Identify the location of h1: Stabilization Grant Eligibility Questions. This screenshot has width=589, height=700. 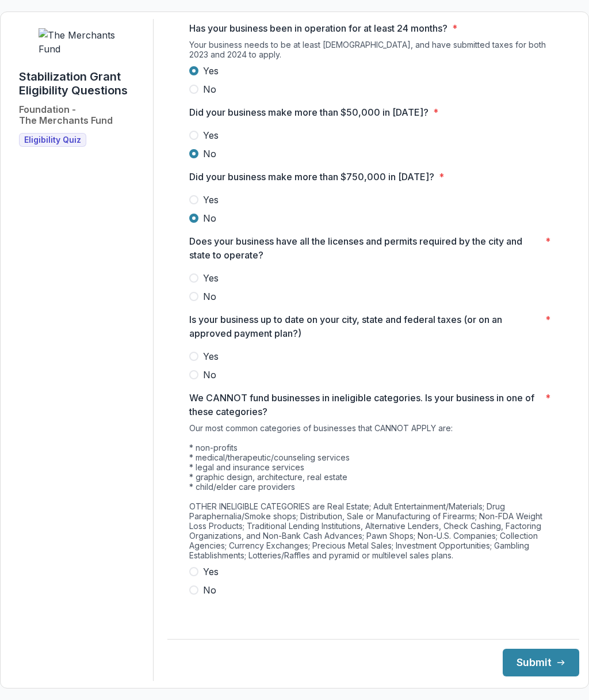
(81, 83).